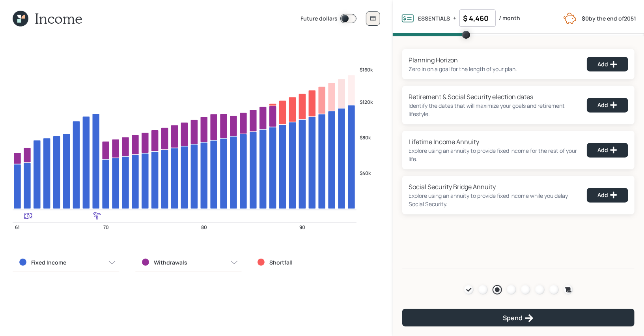 The image size is (644, 336). What do you see at coordinates (493, 155) in the screenshot?
I see `div: Explore using an annuity to provide fixed income for the rest of your life.` at bounding box center [493, 155].